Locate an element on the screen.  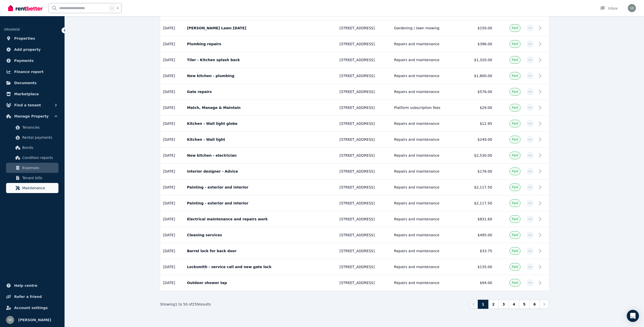
a: 6 is located at coordinates (535, 305).